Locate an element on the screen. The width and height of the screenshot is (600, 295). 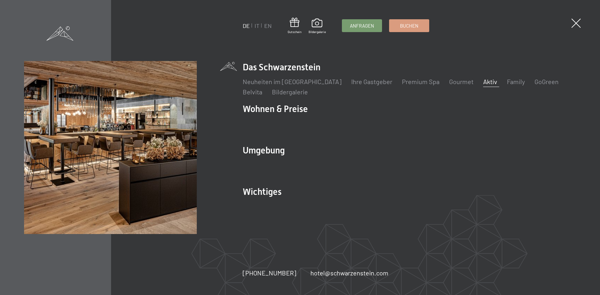
a: Aktiv is located at coordinates (490, 81).